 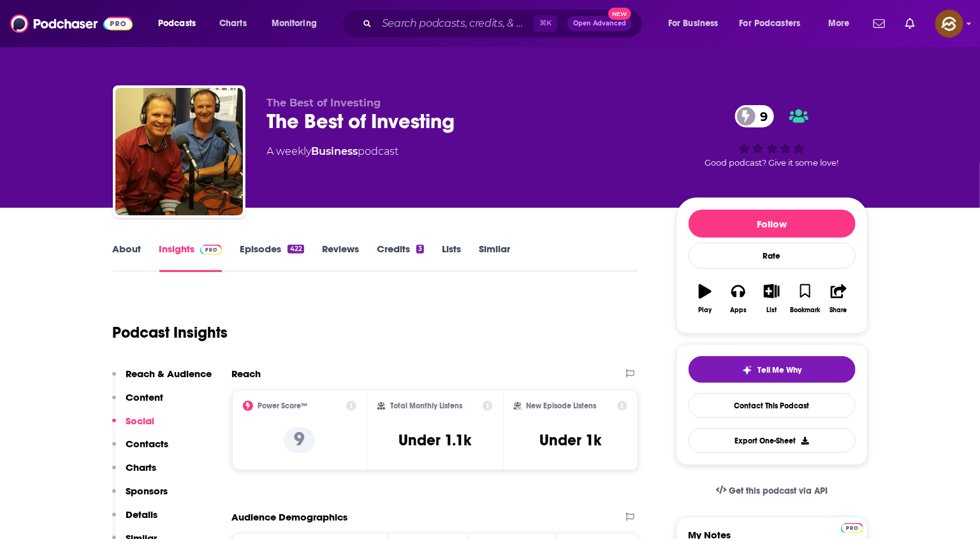 I want to click on span: For Podcasters, so click(x=770, y=23).